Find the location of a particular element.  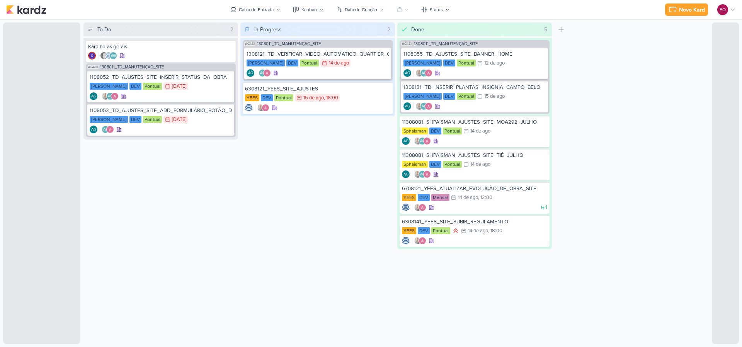

div: Sphaisman is located at coordinates (415, 164).